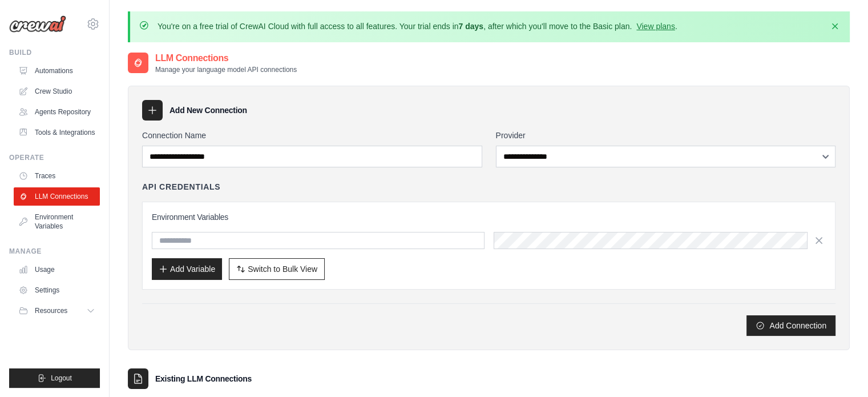  I want to click on a: View plans, so click(655, 26).